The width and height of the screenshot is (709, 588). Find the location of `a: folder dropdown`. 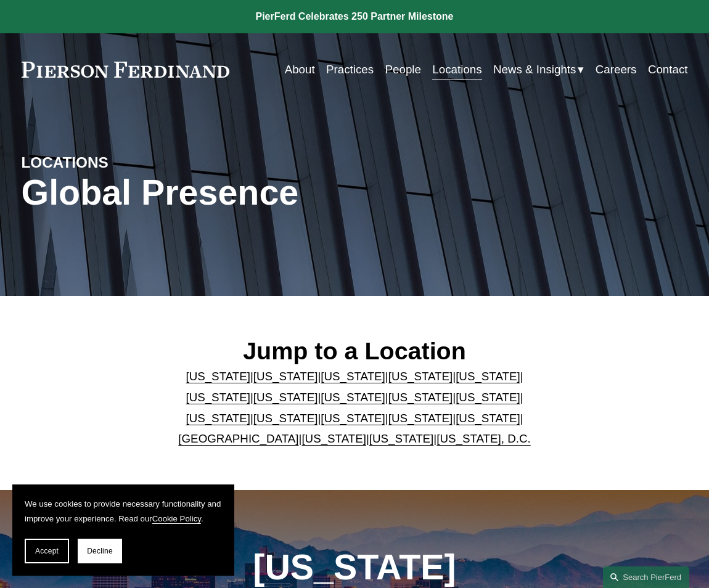

a: folder dropdown is located at coordinates (538, 69).